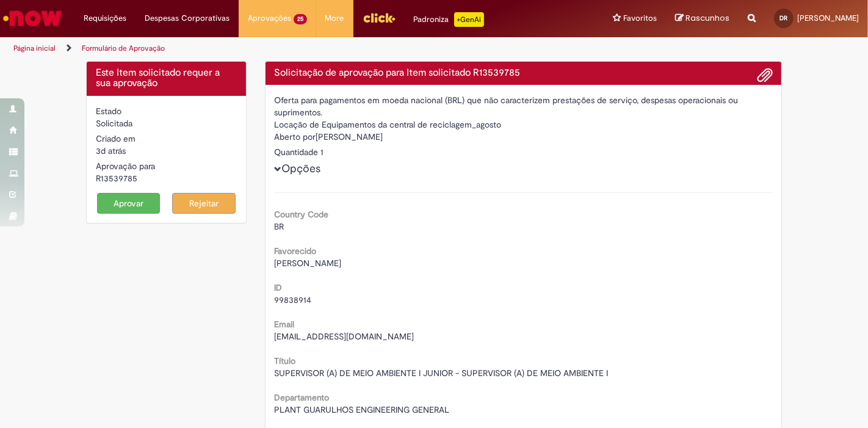  I want to click on span: DR, so click(784, 18).